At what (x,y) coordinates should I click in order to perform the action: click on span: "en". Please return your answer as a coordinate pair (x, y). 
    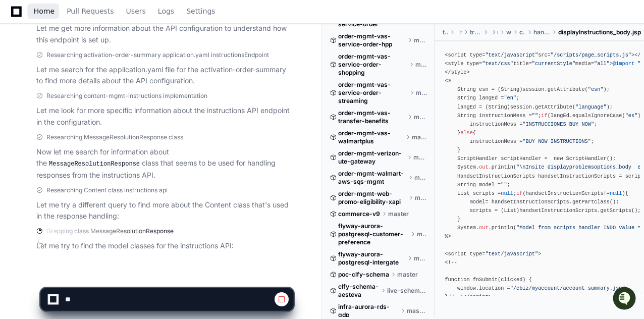
    Looking at the image, I should click on (509, 98).